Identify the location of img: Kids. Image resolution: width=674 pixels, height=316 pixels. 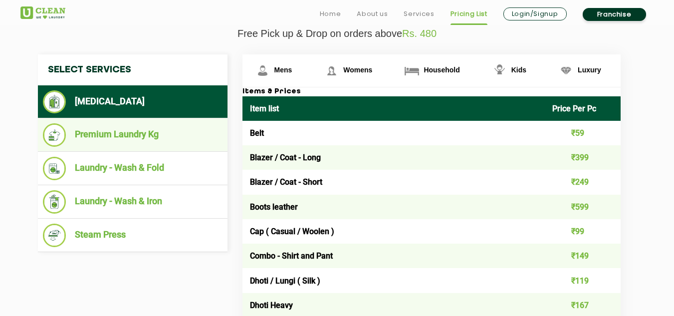
(499, 70).